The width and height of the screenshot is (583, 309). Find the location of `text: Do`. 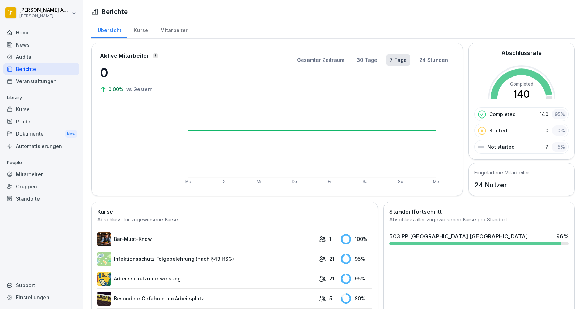

text: Do is located at coordinates (294, 182).